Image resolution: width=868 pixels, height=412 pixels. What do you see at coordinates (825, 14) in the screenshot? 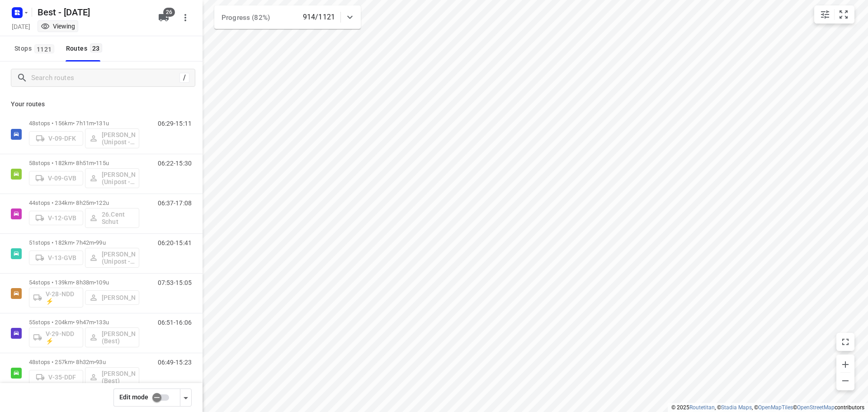
I see `button: Map settings` at bounding box center [825, 14].